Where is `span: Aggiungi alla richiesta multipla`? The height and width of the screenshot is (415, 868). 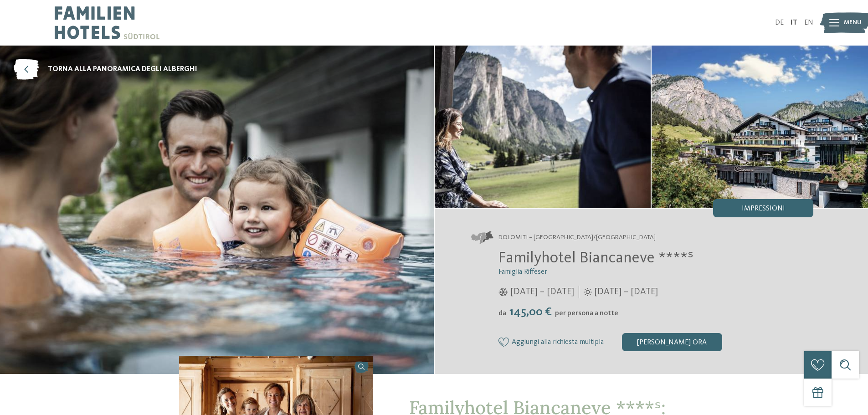 span: Aggiungi alla richiesta multipla is located at coordinates (557, 343).